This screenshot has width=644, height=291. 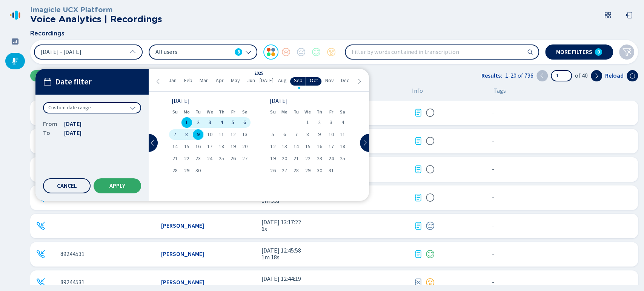 What do you see at coordinates (627, 52) in the screenshot?
I see `button: Clear filters` at bounding box center [627, 52].